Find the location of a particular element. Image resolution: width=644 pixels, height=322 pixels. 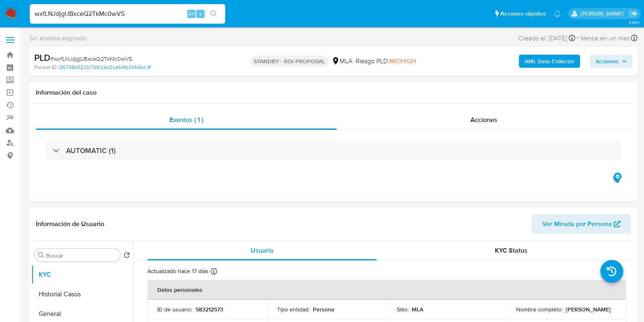

button: AML Data Collector is located at coordinates (549, 61).